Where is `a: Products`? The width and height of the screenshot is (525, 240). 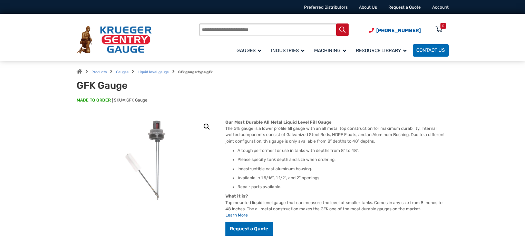 a: Products is located at coordinates (99, 72).